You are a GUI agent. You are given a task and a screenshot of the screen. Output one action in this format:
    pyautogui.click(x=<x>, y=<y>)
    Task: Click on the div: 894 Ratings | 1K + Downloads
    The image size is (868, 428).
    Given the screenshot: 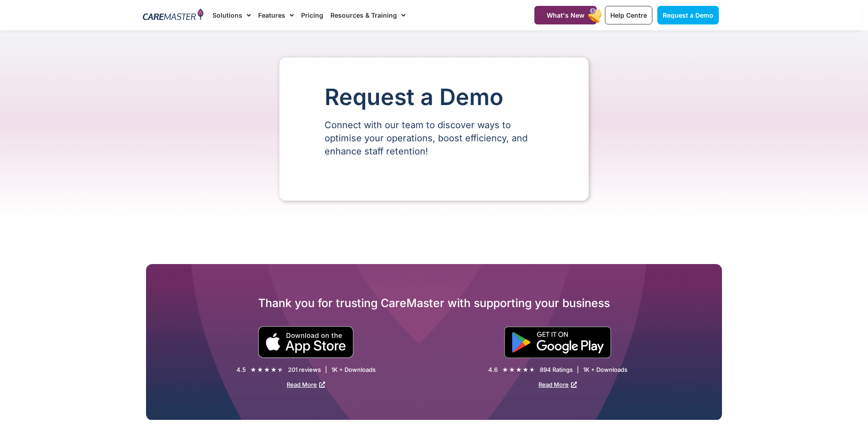 What is the action you would take?
    pyautogui.click(x=584, y=370)
    